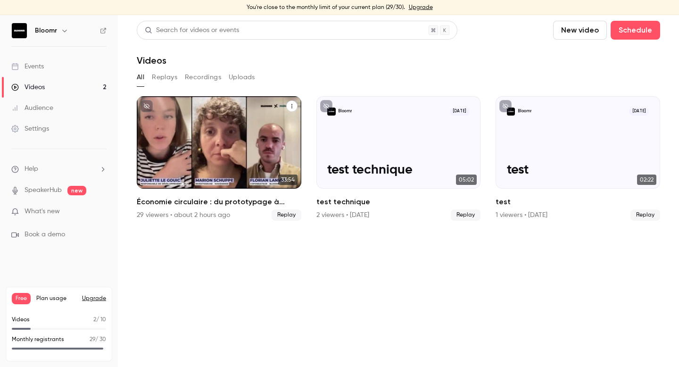 The width and height of the screenshot is (679, 367). Describe the element at coordinates (466, 180) in the screenshot. I see `span: 05:02` at that location.